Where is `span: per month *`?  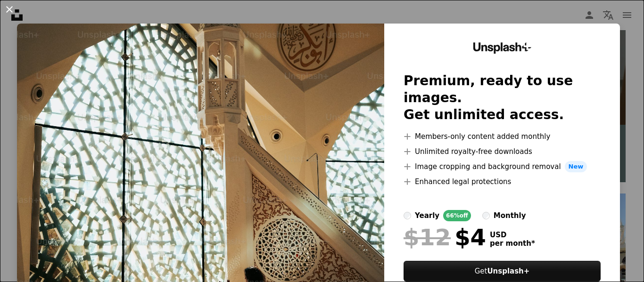 span: per month * is located at coordinates (512, 244).